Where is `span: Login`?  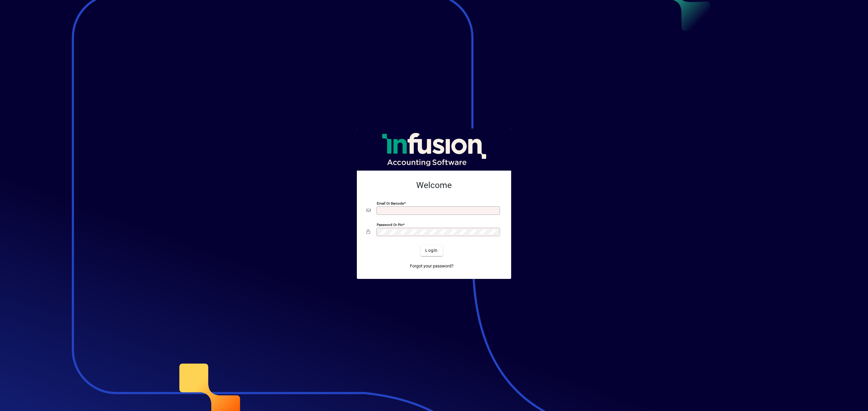
span: Login is located at coordinates (431, 251).